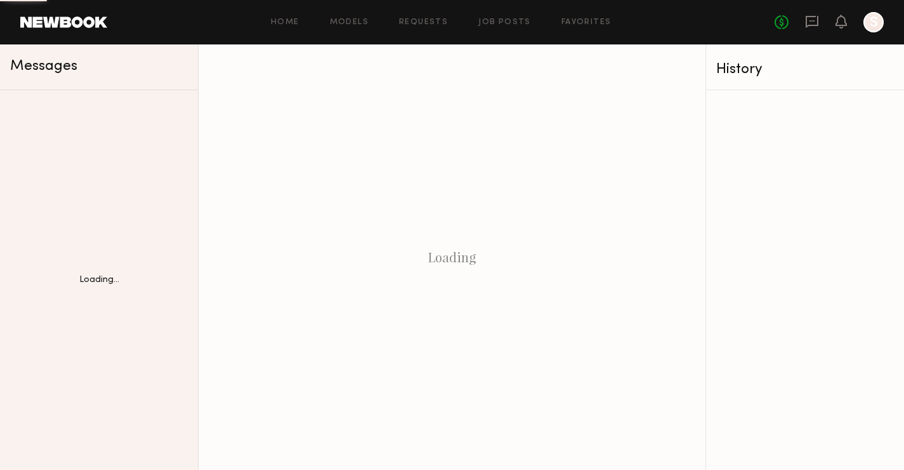  What do you see at coordinates (805, 69) in the screenshot?
I see `div: History` at bounding box center [805, 69].